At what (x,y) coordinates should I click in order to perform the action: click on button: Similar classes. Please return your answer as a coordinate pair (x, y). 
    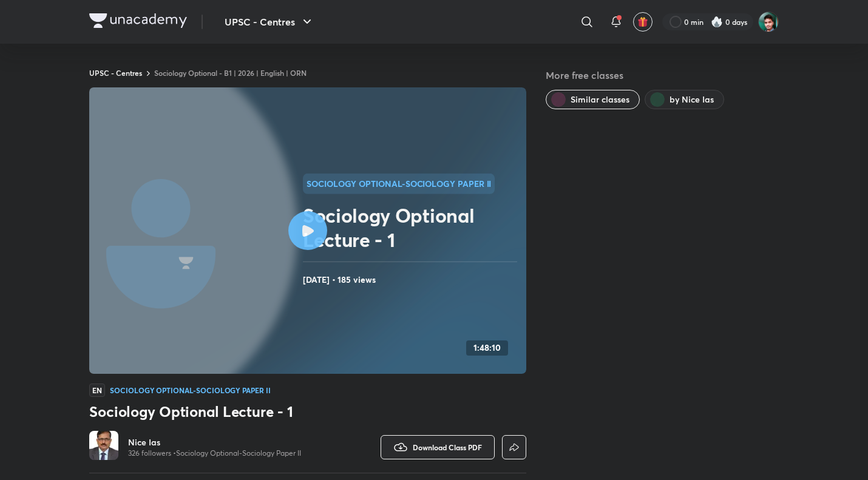
    Looking at the image, I should click on (593, 100).